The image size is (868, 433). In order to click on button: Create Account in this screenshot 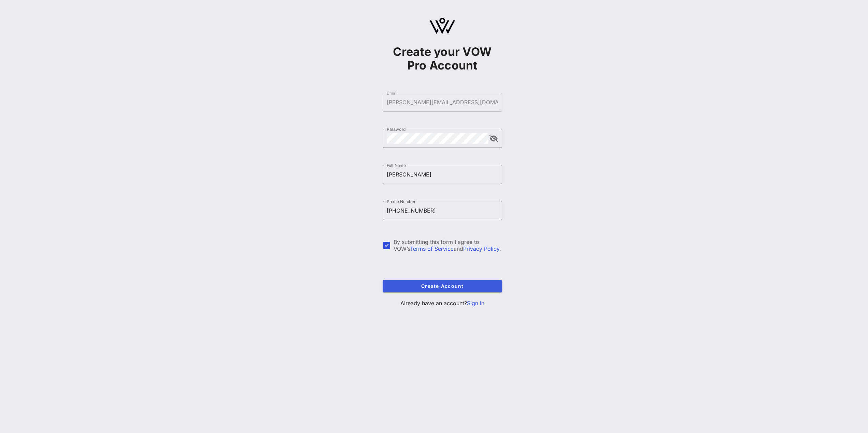, I will do `click(442, 286)`.